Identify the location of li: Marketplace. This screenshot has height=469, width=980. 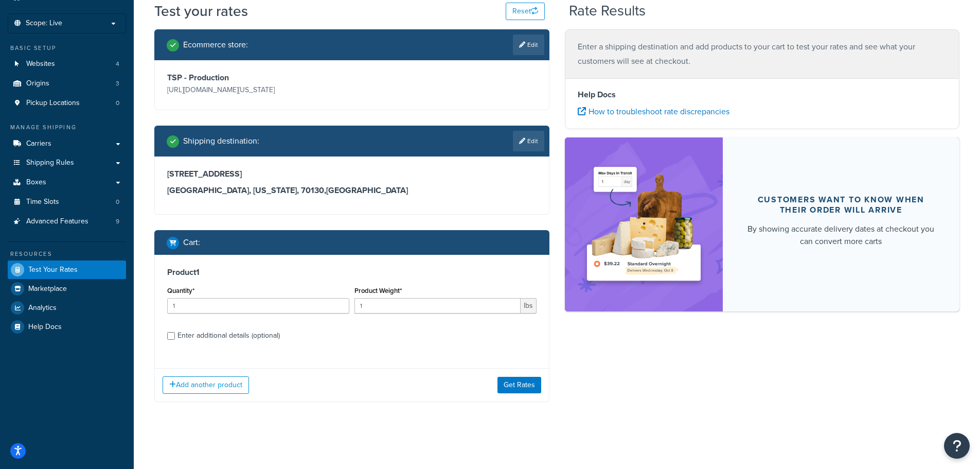
(67, 289).